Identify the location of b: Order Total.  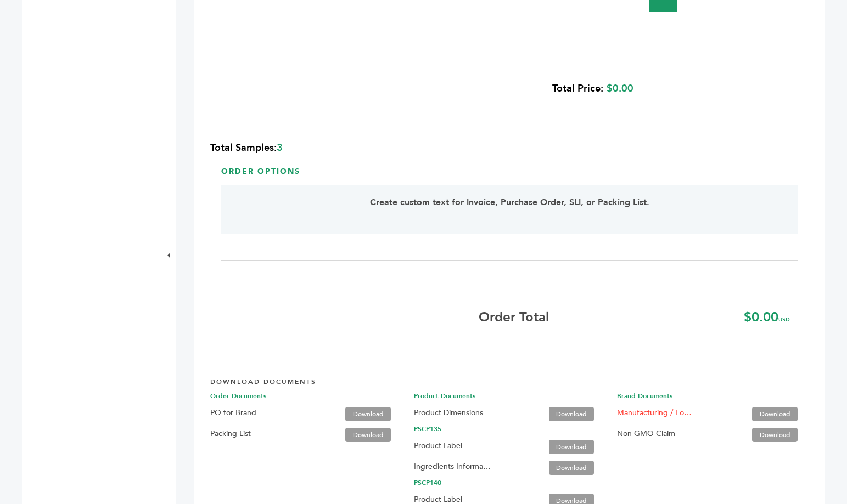
(514, 318).